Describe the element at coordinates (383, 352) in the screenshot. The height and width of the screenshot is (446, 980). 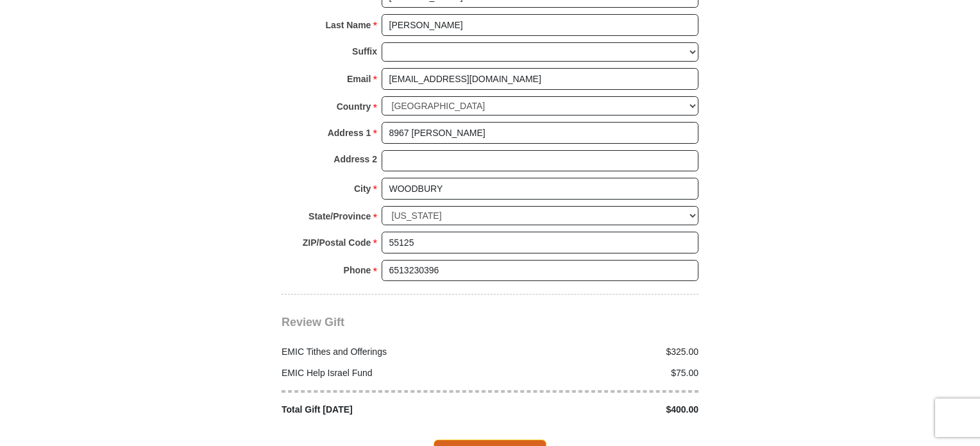
I see `div: EMIC Tithes and Offerings` at that location.